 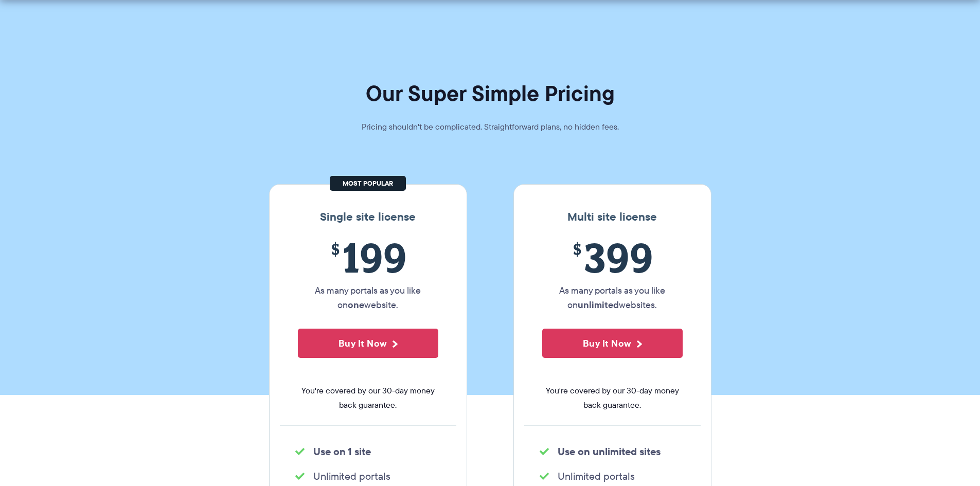 What do you see at coordinates (612, 298) in the screenshot?
I see `p: As many portals as you like on websites.` at bounding box center [612, 298].